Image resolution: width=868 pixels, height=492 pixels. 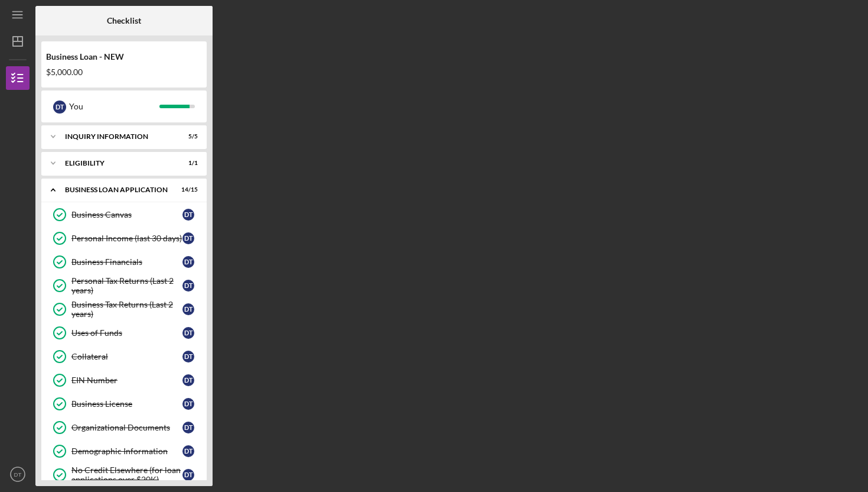 What do you see at coordinates (127, 428) in the screenshot?
I see `div: Organizational Documents` at bounding box center [127, 428].